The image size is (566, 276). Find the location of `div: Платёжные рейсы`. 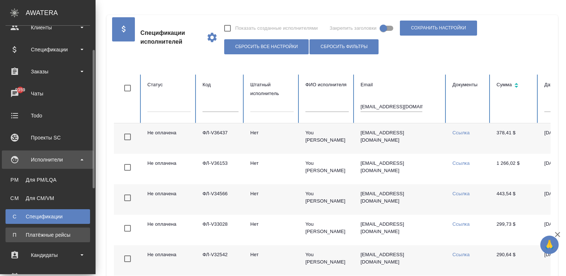

div: Платёжные рейсы is located at coordinates (48, 235).